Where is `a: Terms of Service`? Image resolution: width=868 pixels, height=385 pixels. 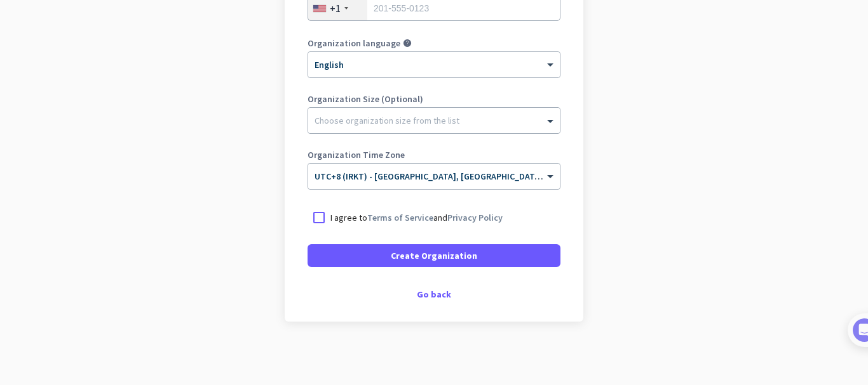
a: Terms of Service is located at coordinates (400, 217).